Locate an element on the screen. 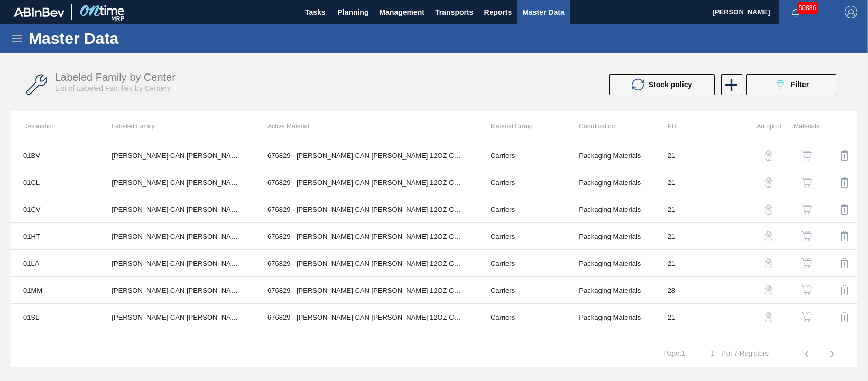  div: Update stock policy is located at coordinates (664, 85).